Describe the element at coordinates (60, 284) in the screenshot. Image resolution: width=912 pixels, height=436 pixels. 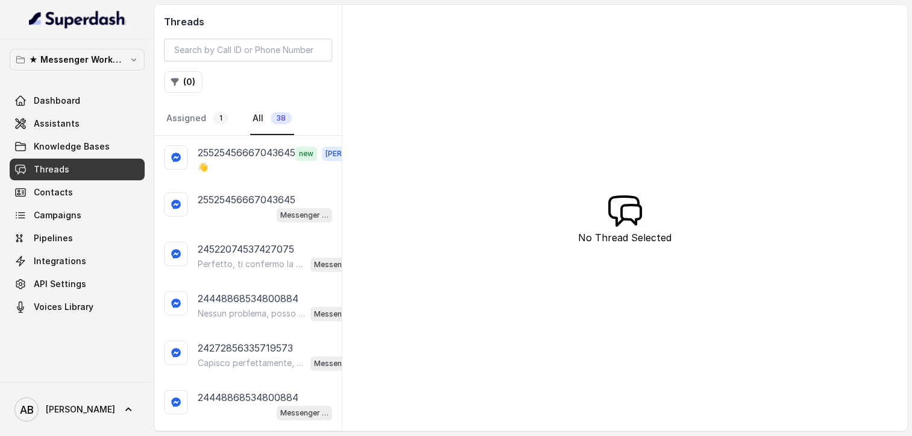
I see `span: API Settings` at that location.